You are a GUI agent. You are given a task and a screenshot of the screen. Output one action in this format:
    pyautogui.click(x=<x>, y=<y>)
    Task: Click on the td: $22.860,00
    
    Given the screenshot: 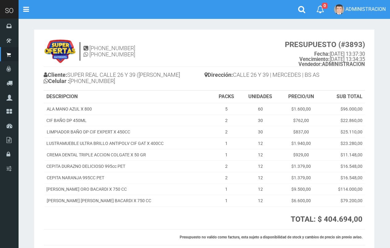 What is the action you would take?
    pyautogui.click(x=344, y=120)
    